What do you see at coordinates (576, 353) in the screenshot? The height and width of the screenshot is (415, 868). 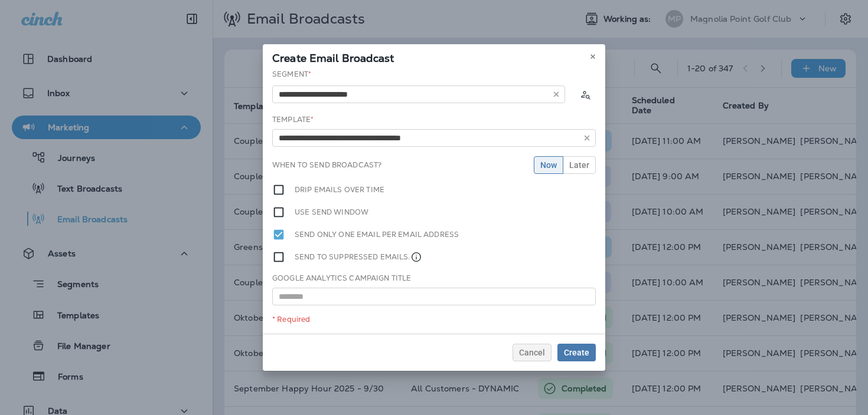 I see `span: Create` at bounding box center [576, 353].